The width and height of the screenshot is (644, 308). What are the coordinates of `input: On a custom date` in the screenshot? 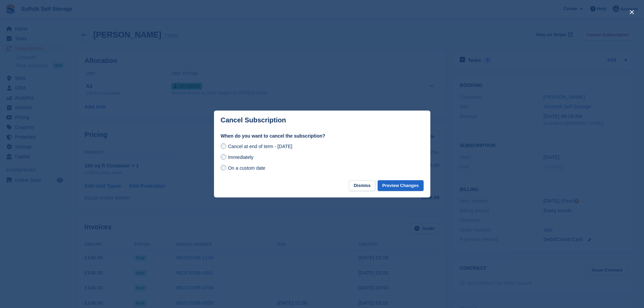 It's located at (223, 167).